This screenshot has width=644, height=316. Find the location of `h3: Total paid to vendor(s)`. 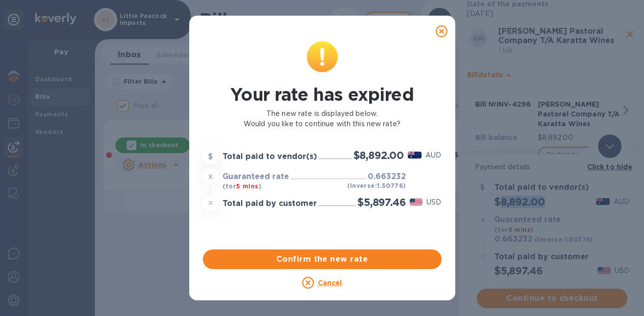

h3: Total paid to vendor(s) is located at coordinates (269, 156).